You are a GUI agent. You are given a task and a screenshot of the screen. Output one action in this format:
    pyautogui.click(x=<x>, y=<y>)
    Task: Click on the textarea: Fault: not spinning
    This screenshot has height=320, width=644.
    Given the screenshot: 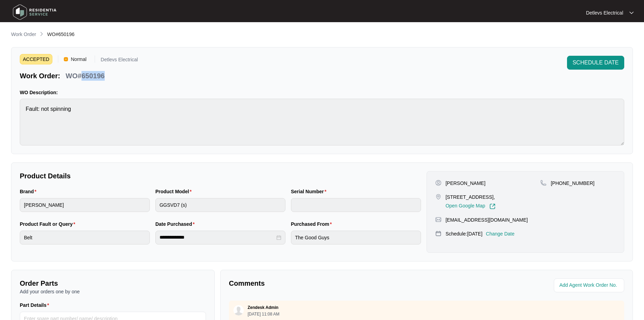 What is the action you would take?
    pyautogui.click(x=322, y=122)
    